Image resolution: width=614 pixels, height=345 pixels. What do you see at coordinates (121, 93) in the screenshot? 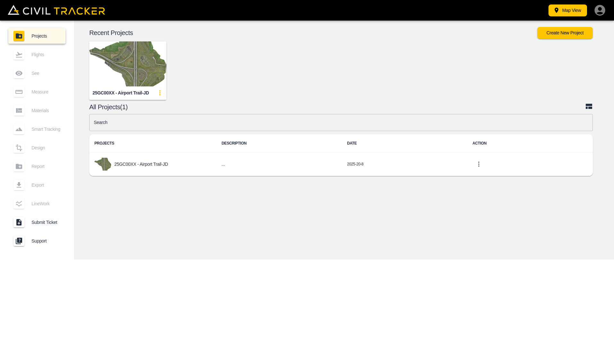
I see `div: 25GC00XX - Airport Trail-JD` at bounding box center [121, 93].